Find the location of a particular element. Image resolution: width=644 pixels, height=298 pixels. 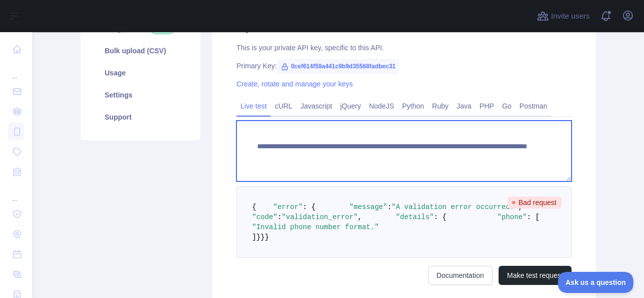

a: Usage is located at coordinates (140, 73).